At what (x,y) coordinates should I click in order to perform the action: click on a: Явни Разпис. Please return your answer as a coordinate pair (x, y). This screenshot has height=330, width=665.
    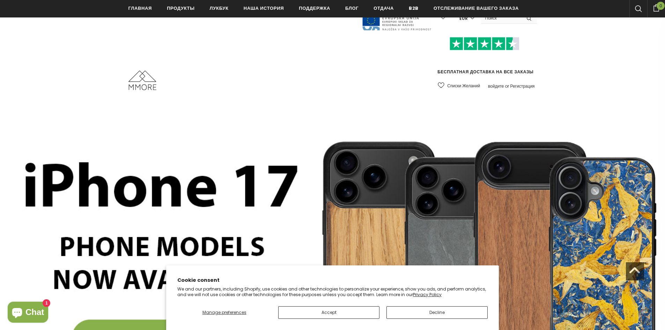
    Looking at the image, I should click on (397, 18).